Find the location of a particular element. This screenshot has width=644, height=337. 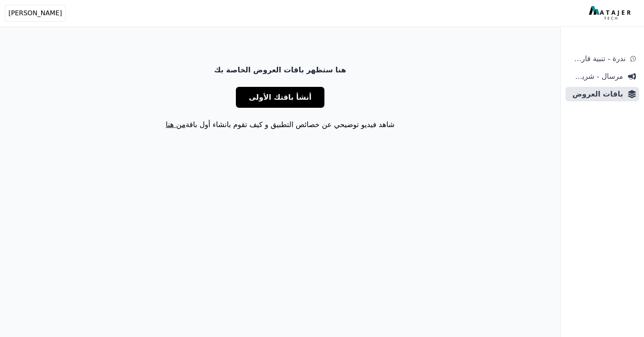

span: أنشأ باقتك الأولى is located at coordinates (281, 97).